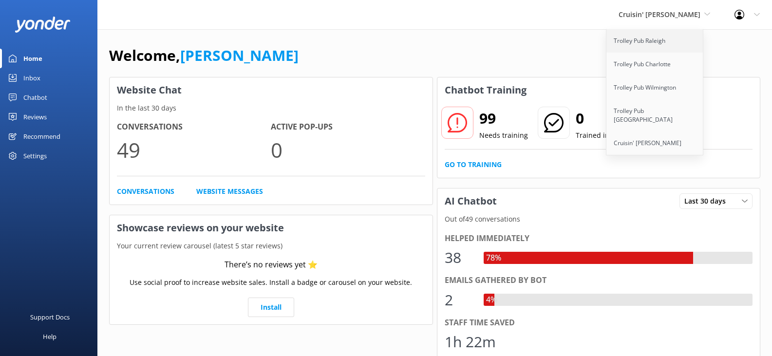 Image resolution: width=772 pixels, height=356 pixels. I want to click on h2: 99, so click(503, 118).